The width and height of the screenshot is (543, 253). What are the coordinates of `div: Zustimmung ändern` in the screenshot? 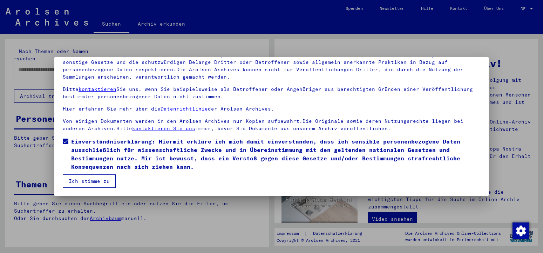 It's located at (521, 230).